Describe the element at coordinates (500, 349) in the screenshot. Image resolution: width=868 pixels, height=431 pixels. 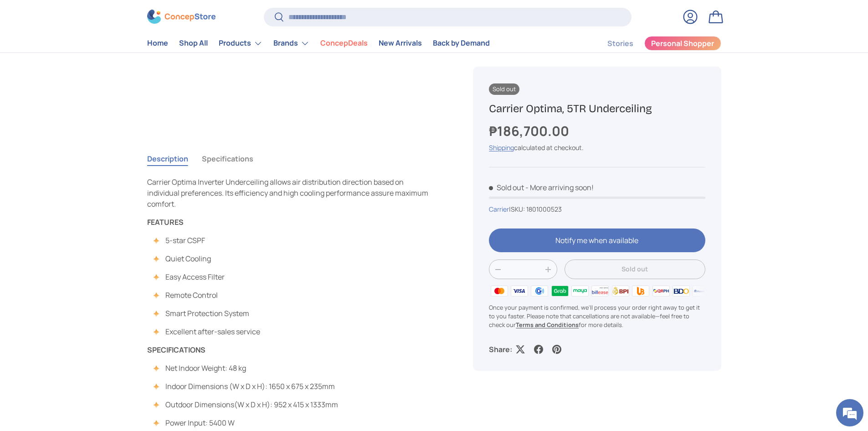
I see `p: Share:` at that location.